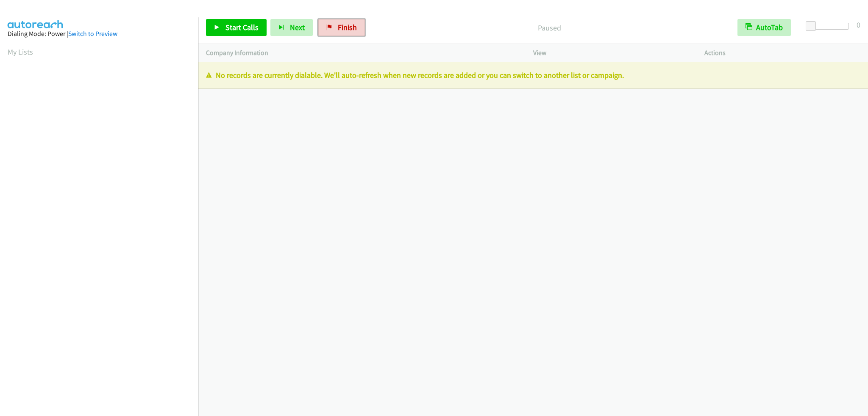  What do you see at coordinates (242, 27) in the screenshot?
I see `span: Start Calls` at bounding box center [242, 27].